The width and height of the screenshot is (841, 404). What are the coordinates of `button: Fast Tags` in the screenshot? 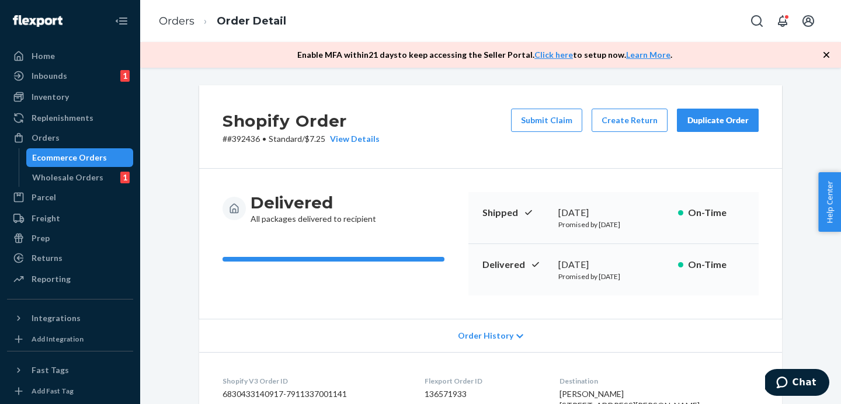 It's located at (70, 370).